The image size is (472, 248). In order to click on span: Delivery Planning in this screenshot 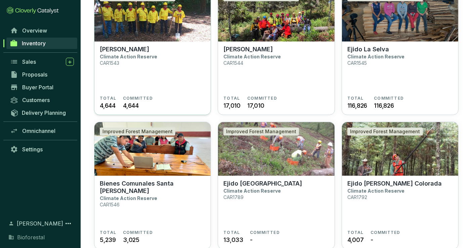, I will do `click(44, 113)`.